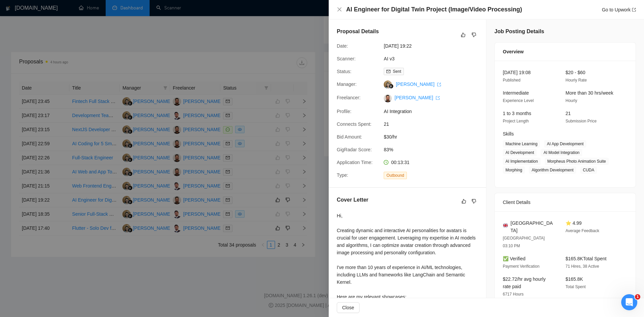  What do you see at coordinates (354, 150) in the screenshot?
I see `span: GigRadar Score:` at bounding box center [354, 150].